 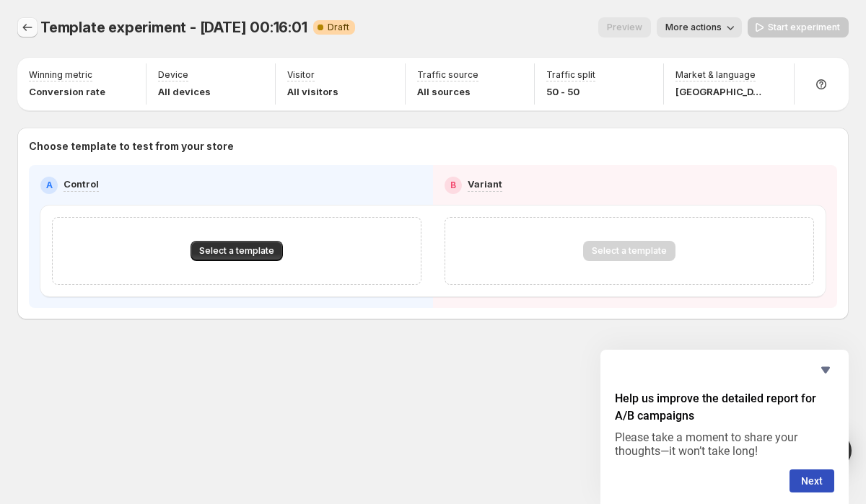 What do you see at coordinates (448, 75) in the screenshot?
I see `p: Traffic source` at bounding box center [448, 75].